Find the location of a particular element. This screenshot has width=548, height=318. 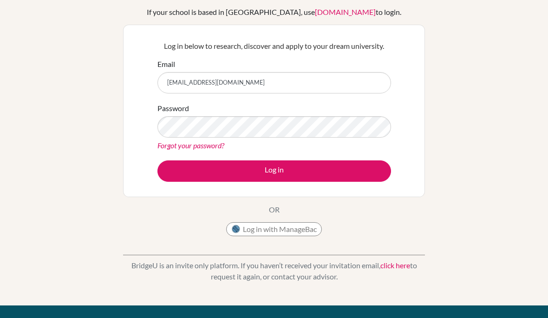

p: Log in below to research, discover and apply to your dream university. is located at coordinates (274, 46).